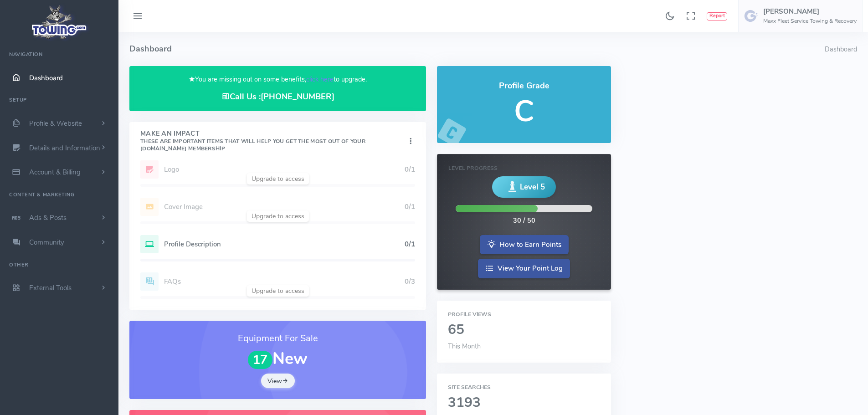  I want to click on img: user-image, so click(752, 16).